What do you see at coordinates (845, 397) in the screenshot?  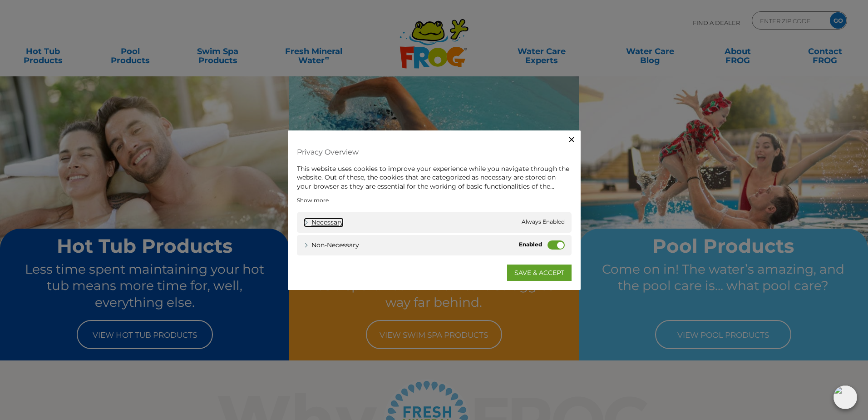 I see `img: openIcon` at bounding box center [845, 397].